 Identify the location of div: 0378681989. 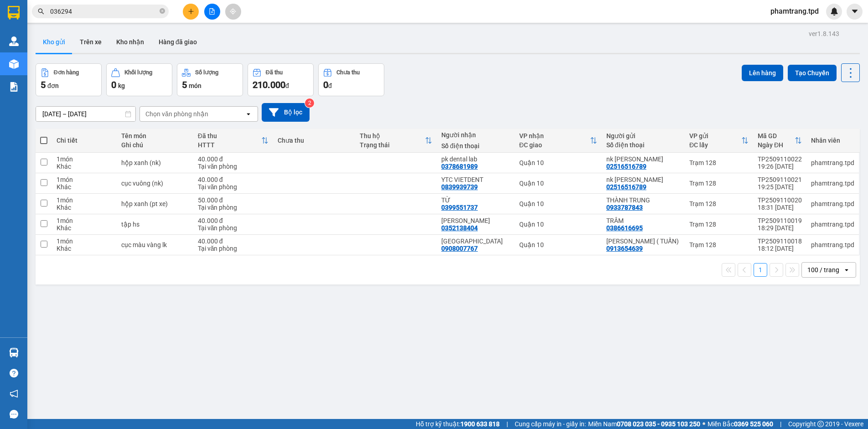
(459, 166).